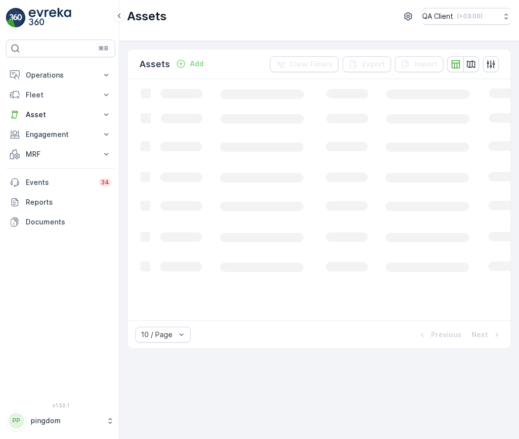 This screenshot has height=439, width=519. What do you see at coordinates (105, 182) in the screenshot?
I see `p: 34` at bounding box center [105, 182].